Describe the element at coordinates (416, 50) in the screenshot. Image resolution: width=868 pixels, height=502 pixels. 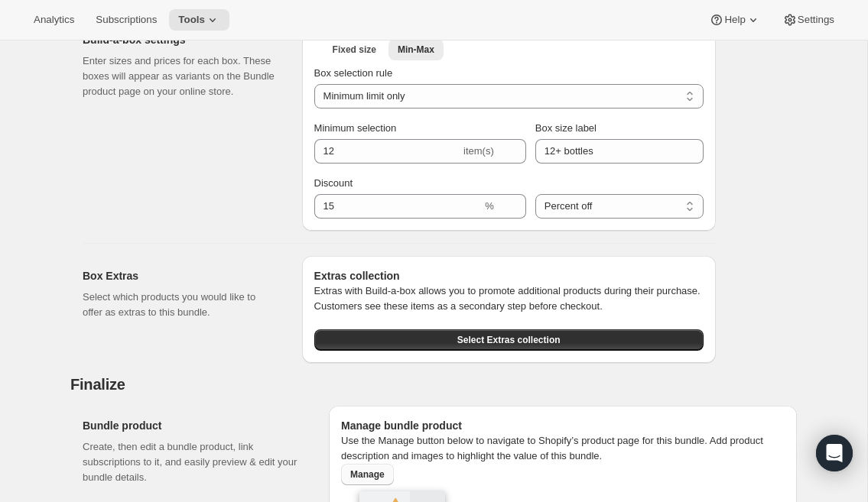
I see `span: Min-Max` at that location.